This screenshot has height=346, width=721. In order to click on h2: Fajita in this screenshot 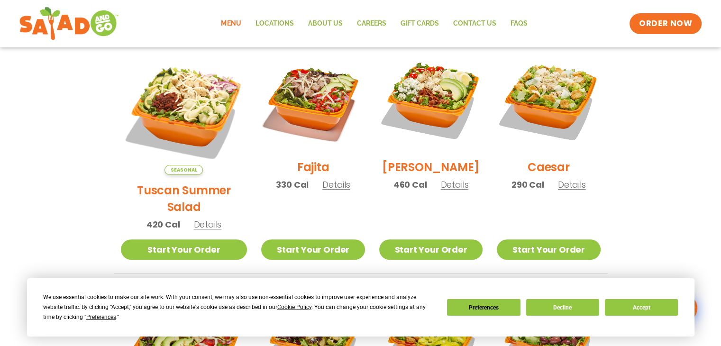, I will do `click(313, 167)`.